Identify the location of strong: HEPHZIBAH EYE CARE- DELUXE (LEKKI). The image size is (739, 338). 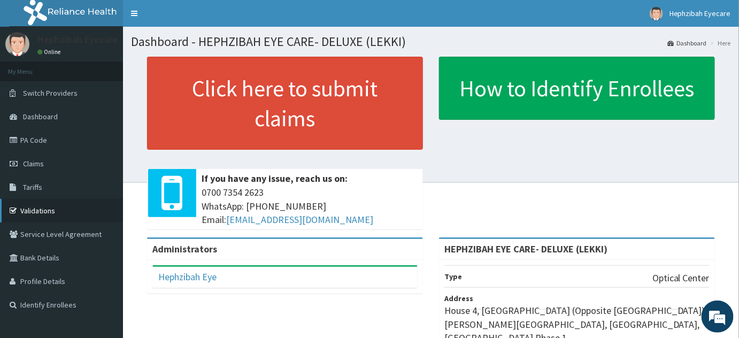
(525, 249).